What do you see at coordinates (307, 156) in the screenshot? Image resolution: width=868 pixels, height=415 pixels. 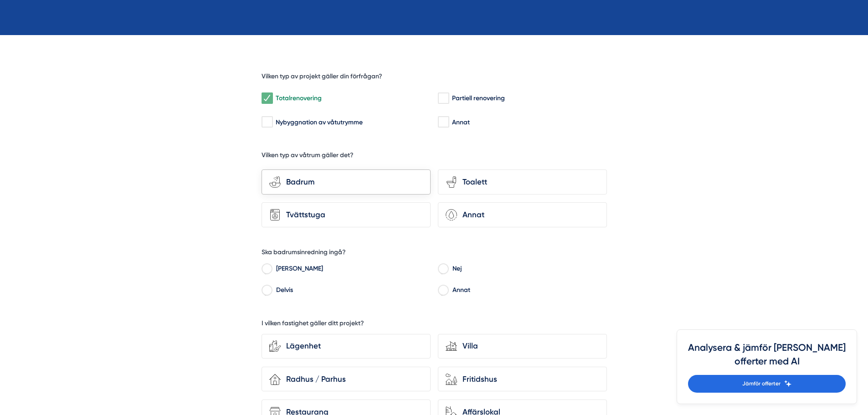 I see `h5: Vilken typ av våtrum gäller det?` at bounding box center [307, 156].